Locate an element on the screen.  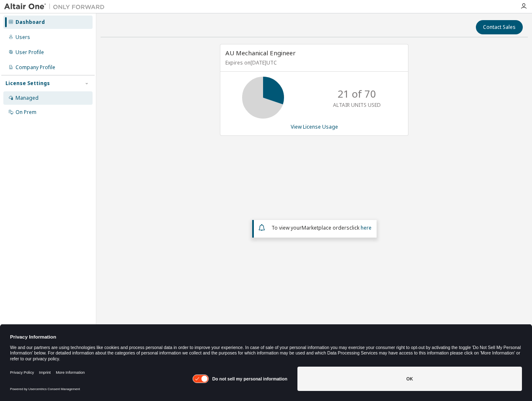
span: To view your click is located at coordinates (321, 228).